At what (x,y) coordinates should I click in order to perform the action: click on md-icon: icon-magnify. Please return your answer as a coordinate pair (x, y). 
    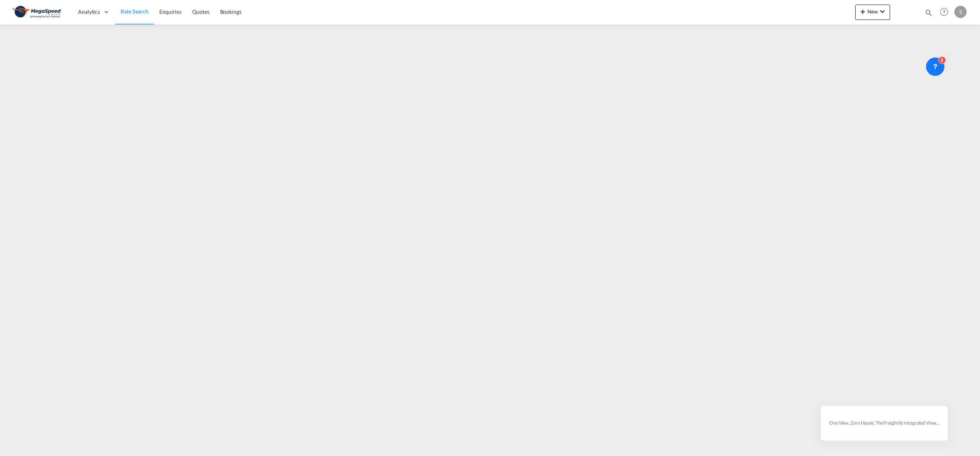
    Looking at the image, I should click on (929, 13).